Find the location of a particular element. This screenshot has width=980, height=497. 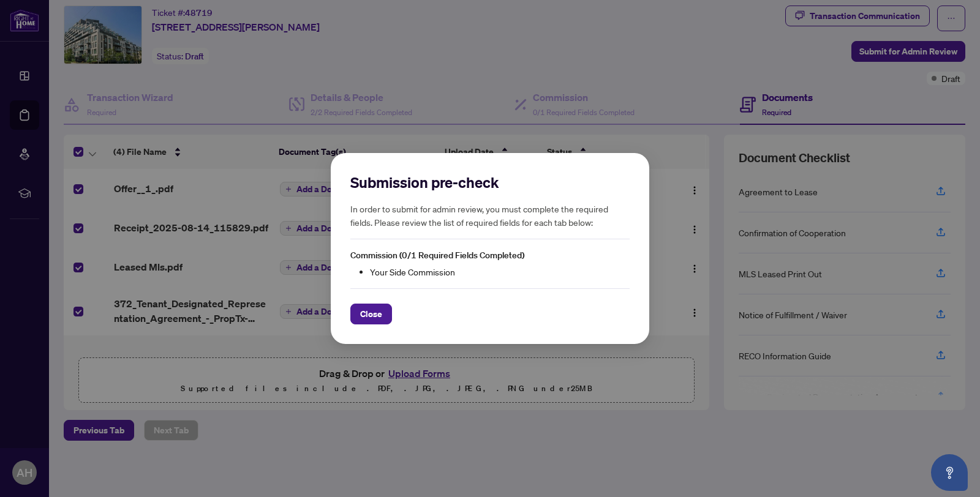

span: Close is located at coordinates (371, 314).